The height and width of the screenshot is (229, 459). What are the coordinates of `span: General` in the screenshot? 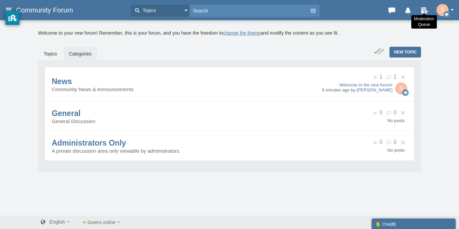 It's located at (66, 113).